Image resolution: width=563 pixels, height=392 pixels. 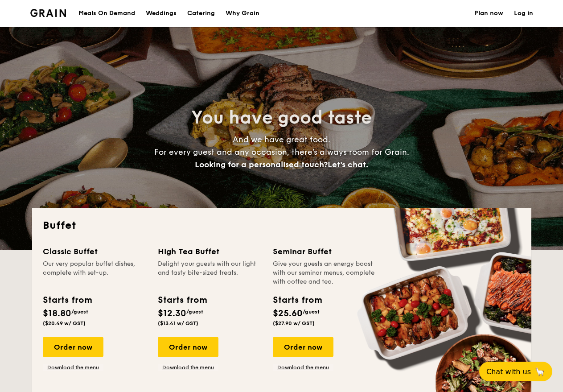 I want to click on div: Delight your guests with our light and tasty bite-sized treats., so click(x=210, y=273).